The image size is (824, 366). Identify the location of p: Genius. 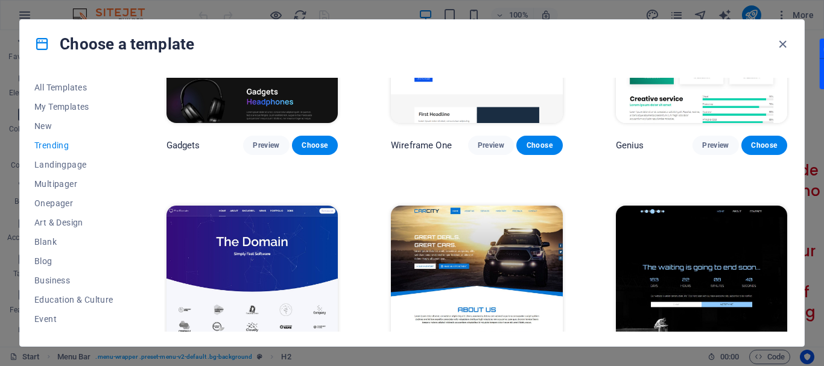
(630, 145).